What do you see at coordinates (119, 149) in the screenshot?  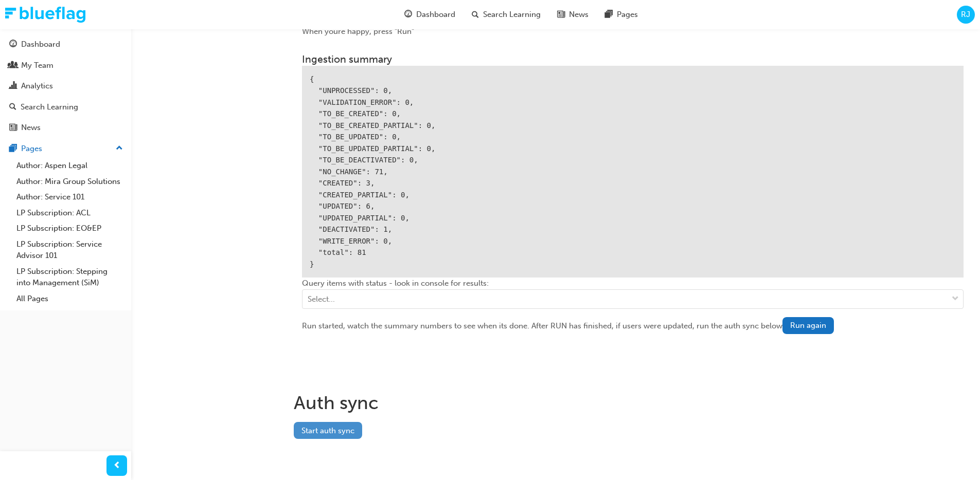 I see `span: up-icon` at bounding box center [119, 149].